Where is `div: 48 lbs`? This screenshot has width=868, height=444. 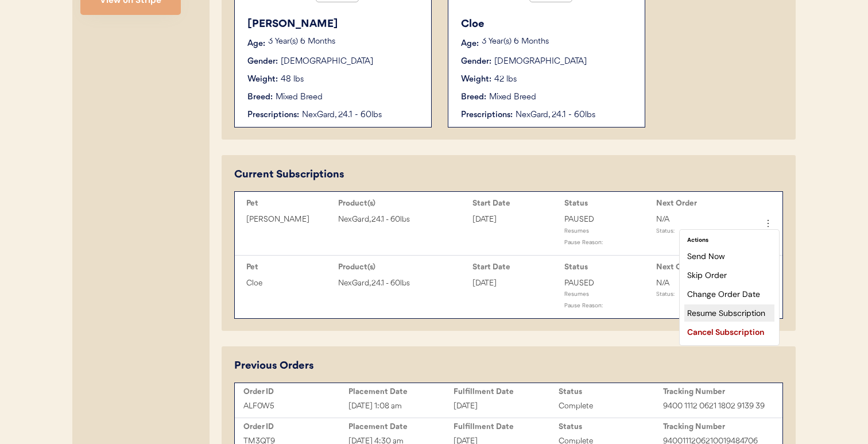 div: 48 lbs is located at coordinates (292, 79).